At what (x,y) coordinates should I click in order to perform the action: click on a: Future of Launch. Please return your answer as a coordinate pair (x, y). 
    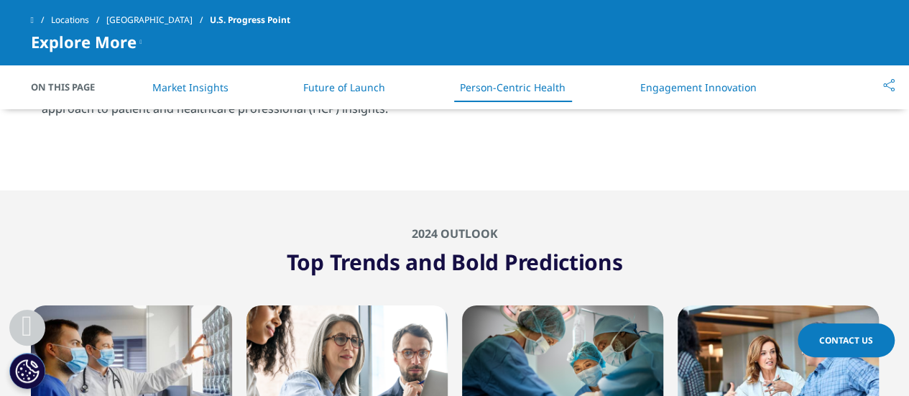
    Looking at the image, I should click on (344, 87).